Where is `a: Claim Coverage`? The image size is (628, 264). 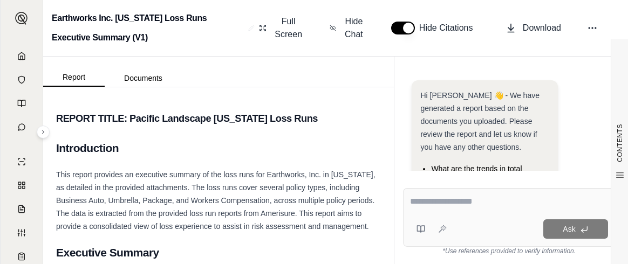 a: Claim Coverage is located at coordinates (22, 209).